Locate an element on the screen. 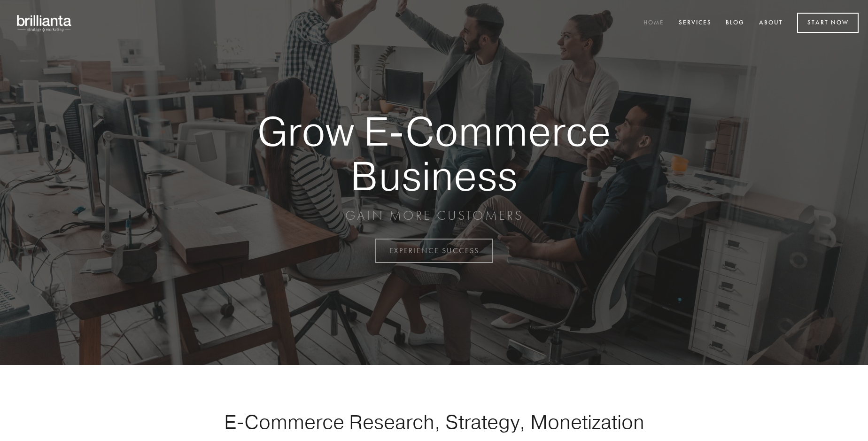  a: EXPERIENCE SUCCESS is located at coordinates (434, 251).